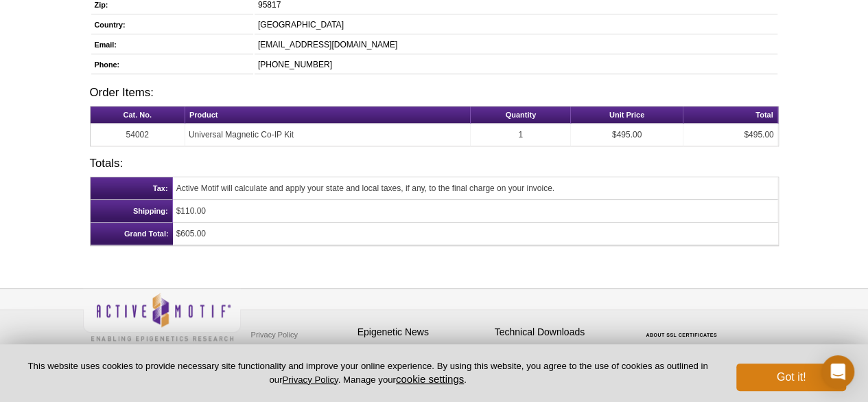  I want to click on h5: Phone:, so click(170, 64).